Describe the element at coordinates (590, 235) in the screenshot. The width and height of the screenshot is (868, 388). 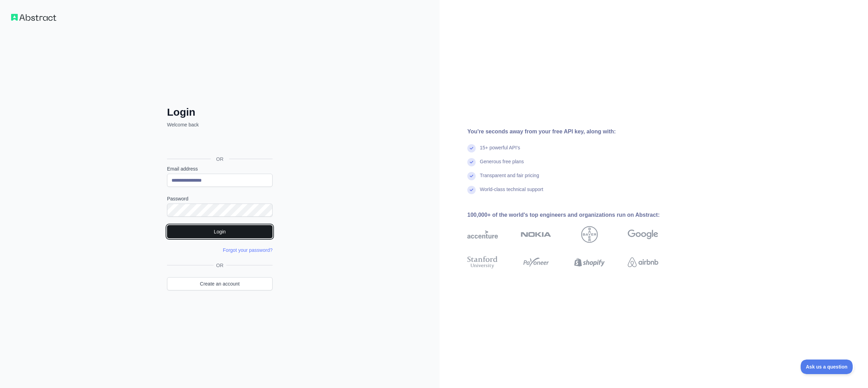
I see `img: bayer` at that location.